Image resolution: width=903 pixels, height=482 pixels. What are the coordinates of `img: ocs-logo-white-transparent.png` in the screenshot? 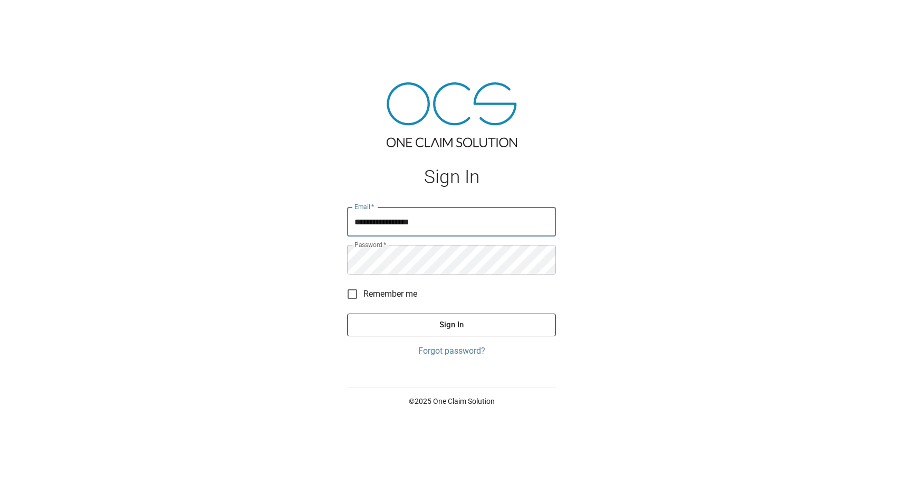 It's located at (34, 17).